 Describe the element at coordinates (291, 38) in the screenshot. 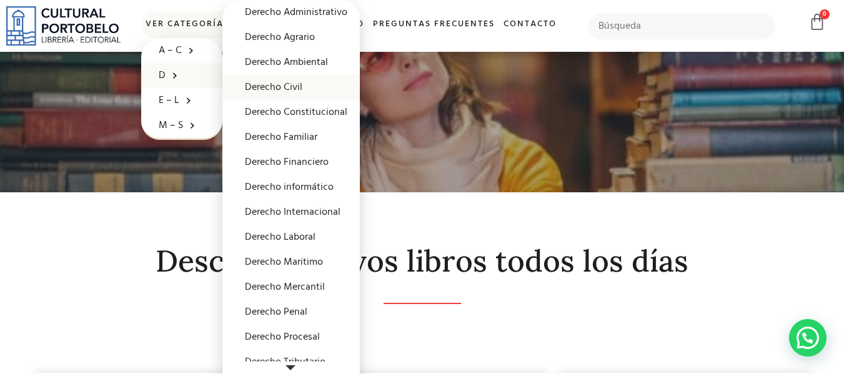

I see `a: Derecho Agrario` at that location.